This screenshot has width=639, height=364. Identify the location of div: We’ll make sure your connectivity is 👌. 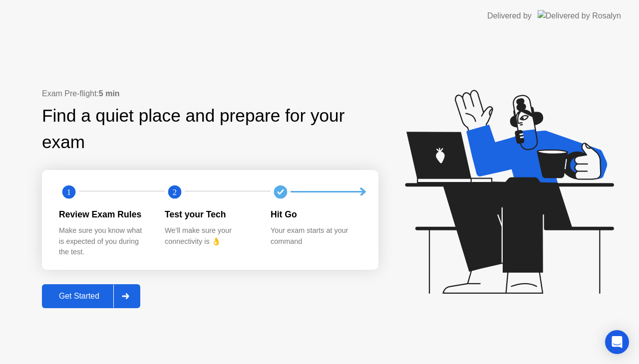
(209, 236).